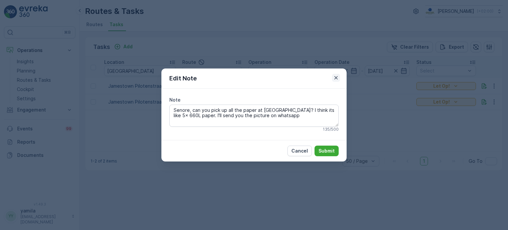 Image resolution: width=508 pixels, height=230 pixels. I want to click on button: Cancel, so click(300, 151).